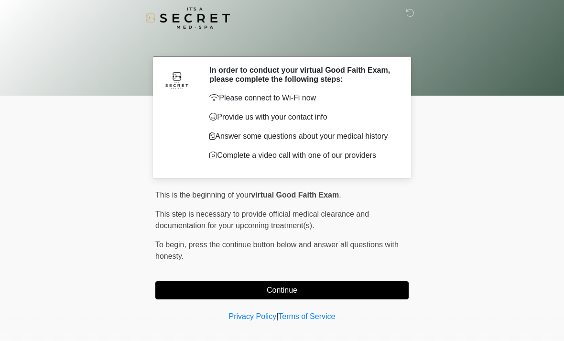 The height and width of the screenshot is (341, 564). Describe the element at coordinates (302, 75) in the screenshot. I see `h2: In order to conduct your virtual Good Faith Exam, please complete the following steps:` at that location.